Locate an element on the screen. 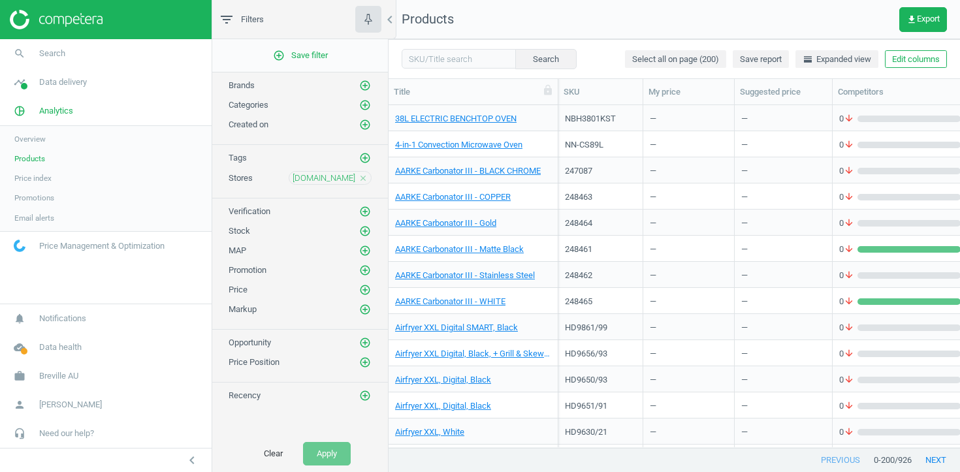 This screenshot has width=960, height=472. a: Airfryer XXL, White is located at coordinates (430, 432).